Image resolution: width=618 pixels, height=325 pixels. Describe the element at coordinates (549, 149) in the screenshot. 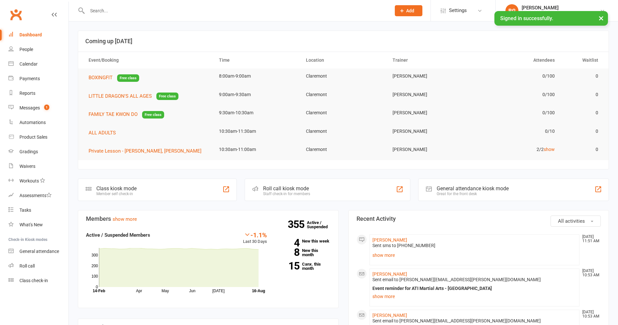

I see `a: show` at that location.